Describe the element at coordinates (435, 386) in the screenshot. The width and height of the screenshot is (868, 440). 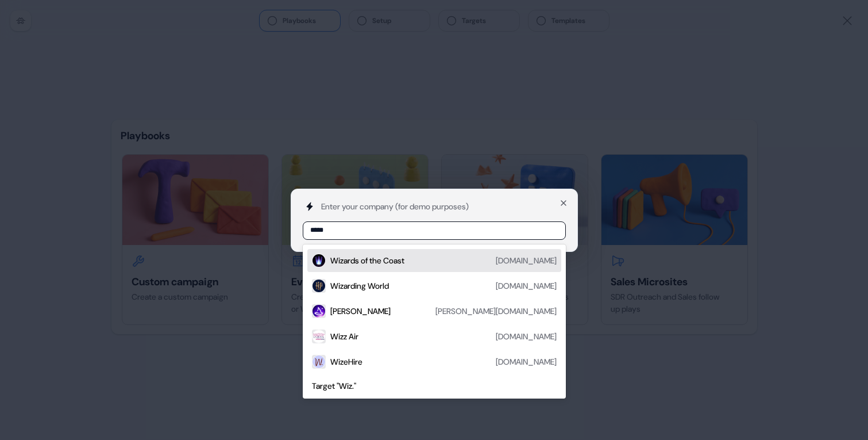
I see `div: Target " Wiz. "` at that location.